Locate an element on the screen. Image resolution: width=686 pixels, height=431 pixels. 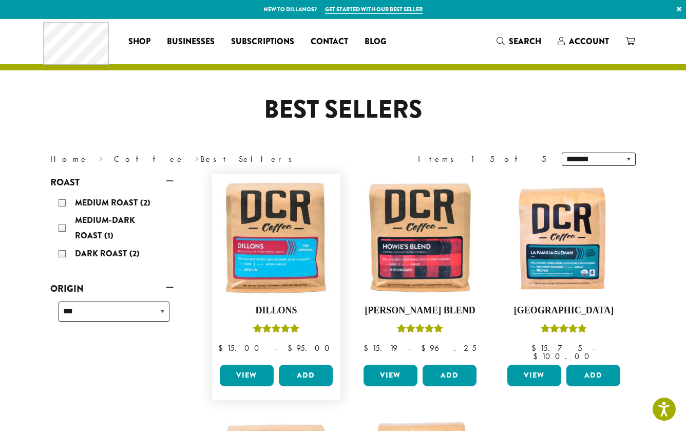
span: Subscriptions is located at coordinates (262, 42).